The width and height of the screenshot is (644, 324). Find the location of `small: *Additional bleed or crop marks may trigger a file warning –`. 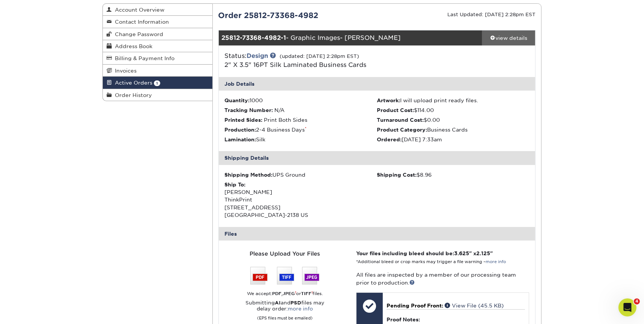

small: *Additional bleed or crop marks may trigger a file warning – is located at coordinates (431, 261).